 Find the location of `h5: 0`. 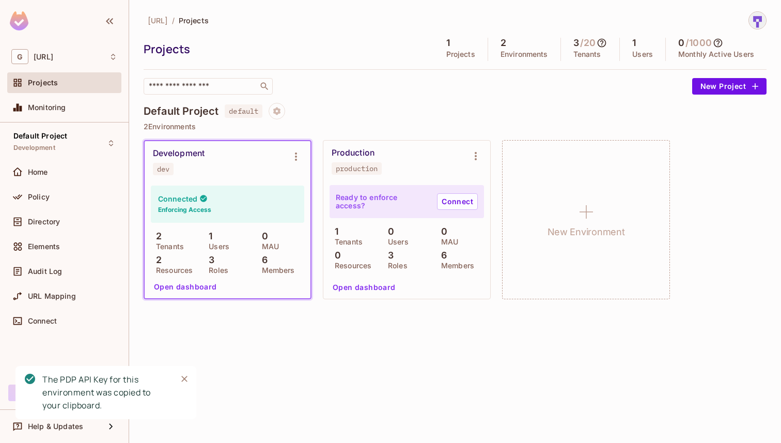

h5: 0 is located at coordinates (681, 43).